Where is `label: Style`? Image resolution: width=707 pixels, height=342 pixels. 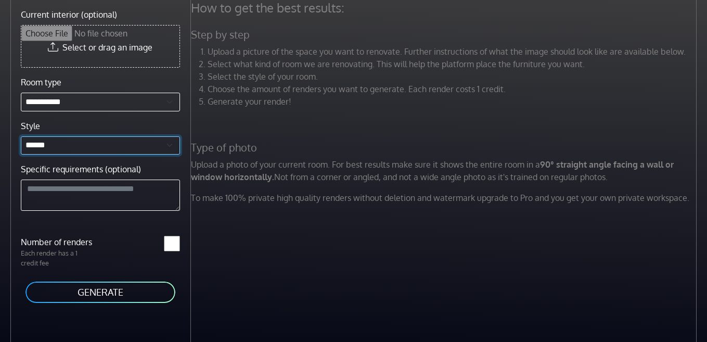
label: Style is located at coordinates (30, 126).